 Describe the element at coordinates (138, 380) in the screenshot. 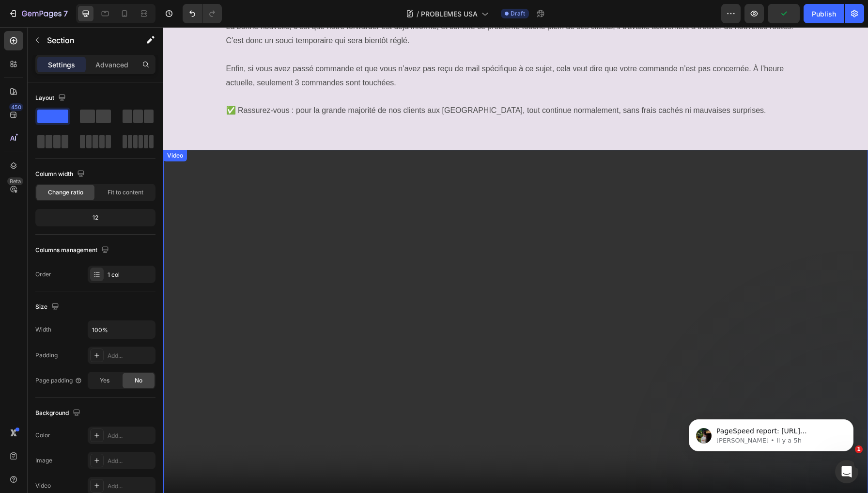

I see `span: No` at that location.